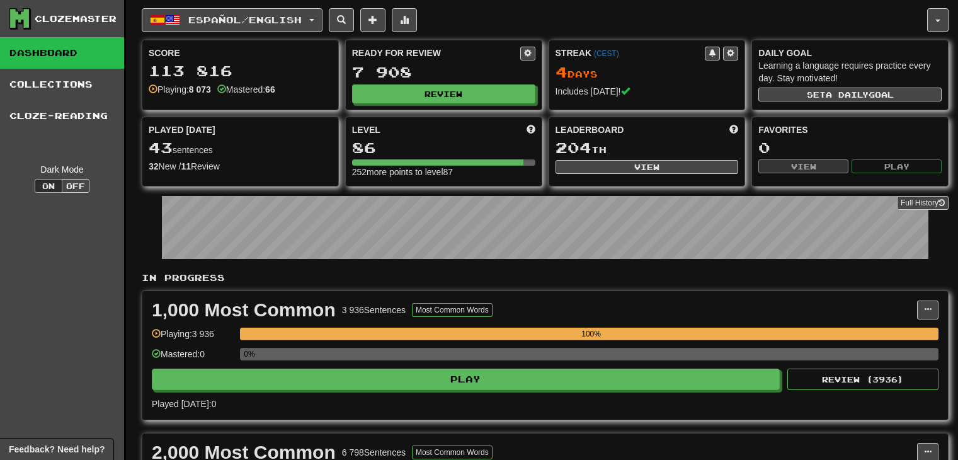 Image resolution: width=958 pixels, height=460 pixels. I want to click on div: Learning a language requires practice every day. Stay motivated!, so click(849, 72).